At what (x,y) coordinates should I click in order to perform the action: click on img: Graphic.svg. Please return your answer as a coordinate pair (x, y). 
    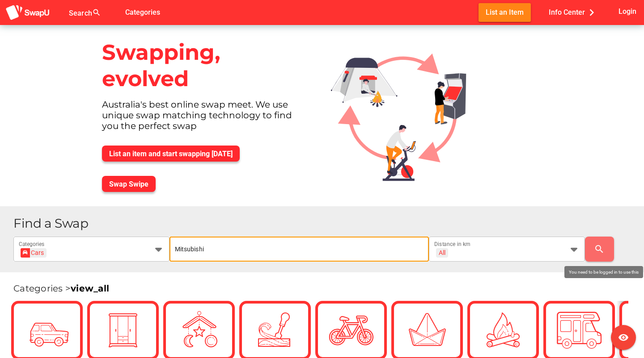
    Looking at the image, I should click on (406, 108).